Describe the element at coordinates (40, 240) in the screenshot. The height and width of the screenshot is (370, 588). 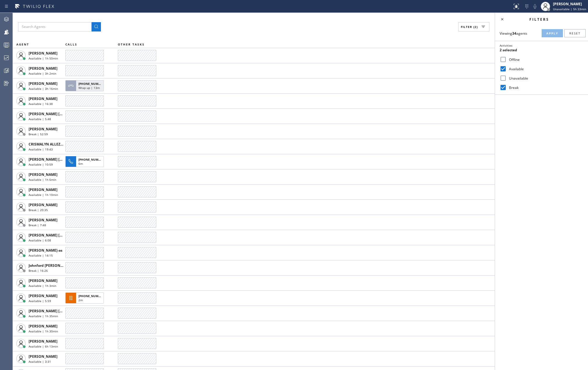
I see `span: Available | 6:08` at that location.